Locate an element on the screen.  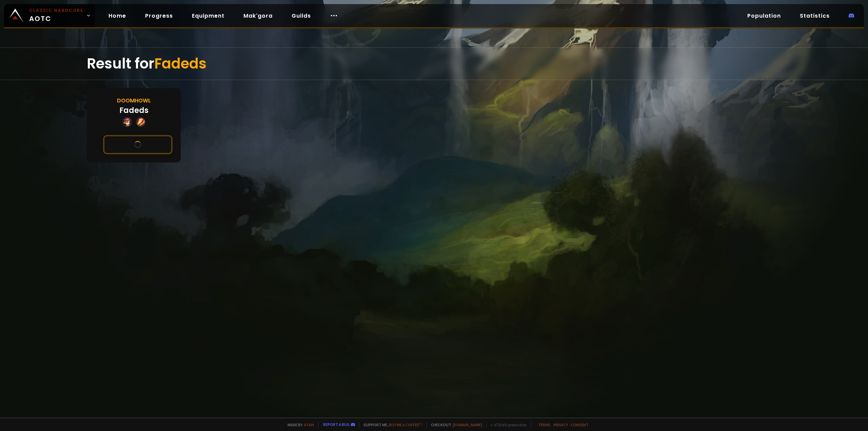
span: Made by is located at coordinates (298, 424).